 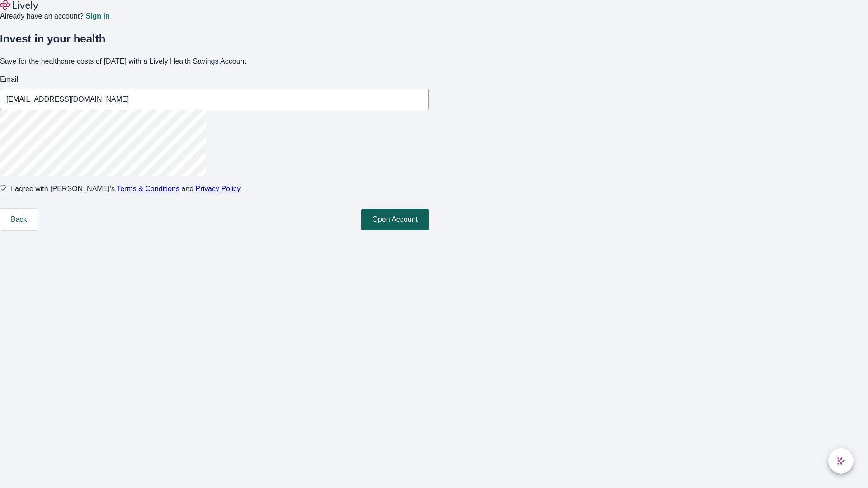 What do you see at coordinates (841, 461) in the screenshot?
I see `button: chat` at bounding box center [841, 461].